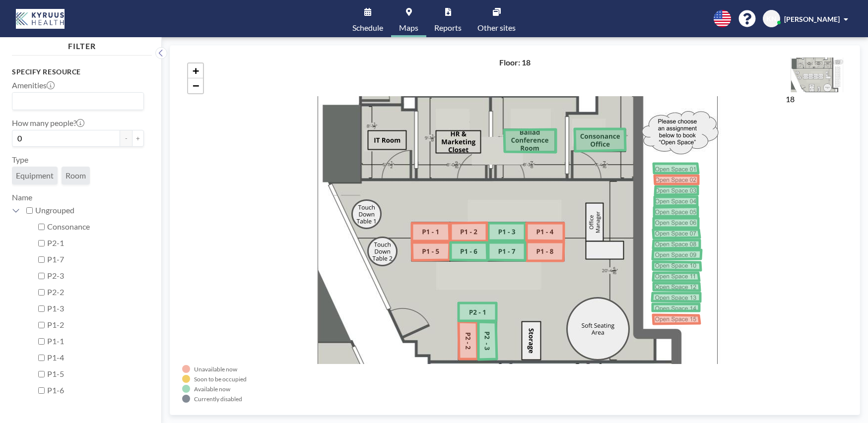  Describe the element at coordinates (75, 175) in the screenshot. I see `span: Room` at that location.